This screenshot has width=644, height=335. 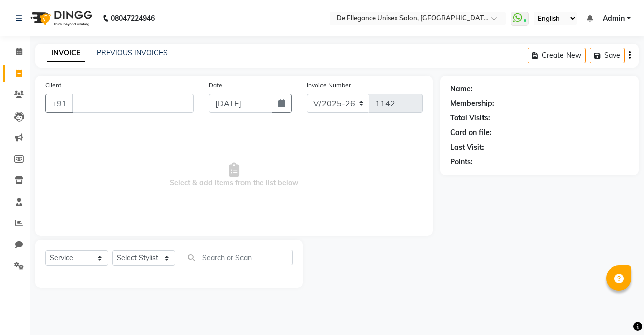 I want to click on button: Save, so click(x=607, y=56).